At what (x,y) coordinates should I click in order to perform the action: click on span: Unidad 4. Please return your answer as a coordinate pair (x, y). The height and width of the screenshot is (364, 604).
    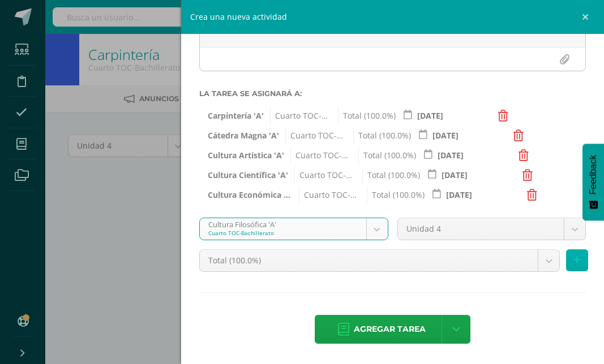
    Looking at the image, I should click on (481, 229).